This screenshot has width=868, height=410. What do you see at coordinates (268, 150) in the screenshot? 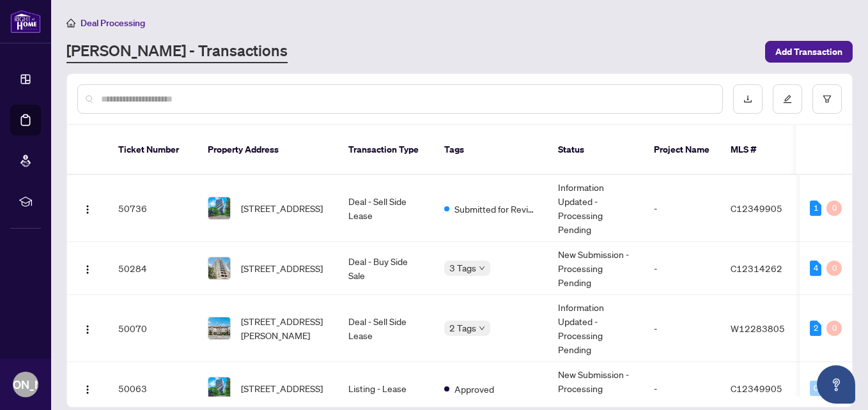
I see `th: Property Address` at bounding box center [268, 150].